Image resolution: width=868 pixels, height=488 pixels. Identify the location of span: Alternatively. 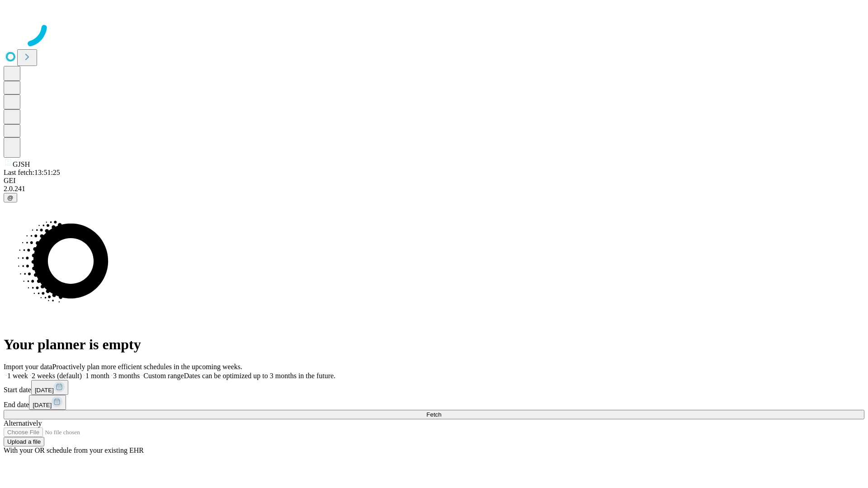
(23, 423).